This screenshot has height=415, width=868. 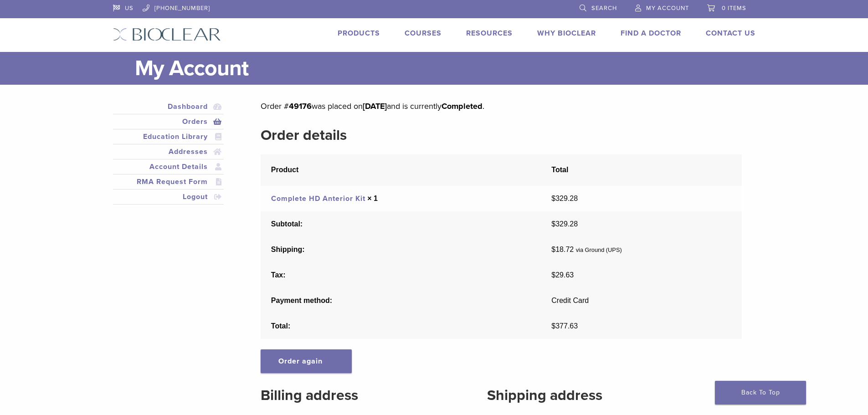 I want to click on span: 377.63, so click(x=565, y=326).